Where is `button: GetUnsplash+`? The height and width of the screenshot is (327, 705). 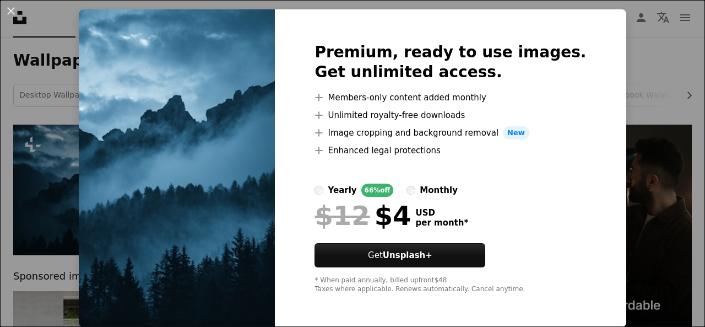 button: GetUnsplash+ is located at coordinates (400, 255).